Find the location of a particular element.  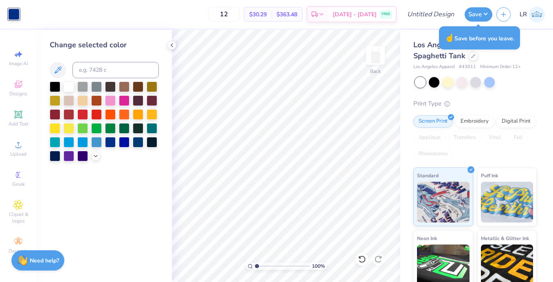

div: Rhinestones is located at coordinates (433, 154).